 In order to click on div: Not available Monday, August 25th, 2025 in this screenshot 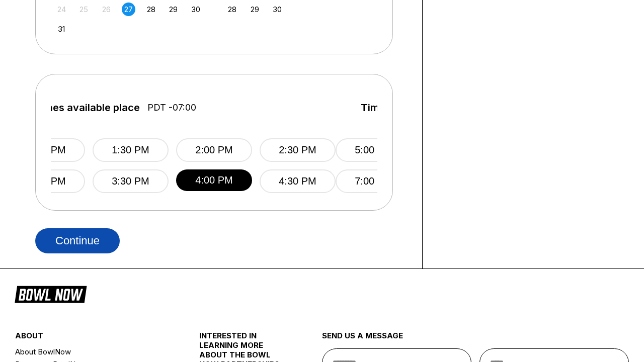, I will do `click(84, 9)`.